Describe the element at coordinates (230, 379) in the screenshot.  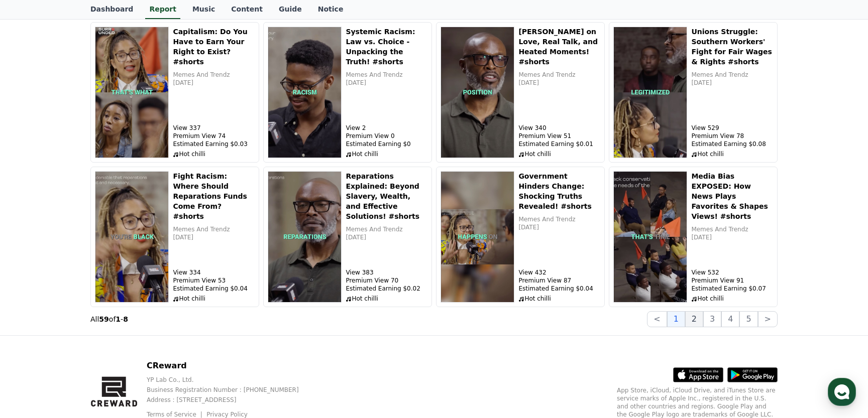
I see `p: YP Lab Co., Ltd.` at that location.